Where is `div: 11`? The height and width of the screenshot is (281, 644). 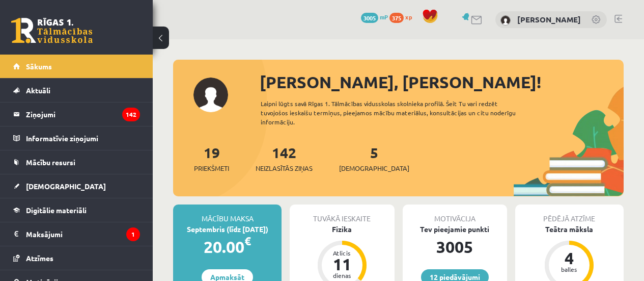
div: 11 is located at coordinates (342, 264).